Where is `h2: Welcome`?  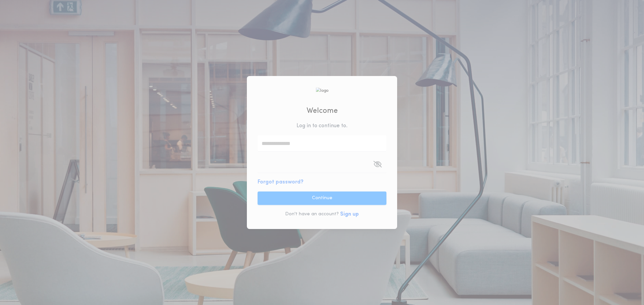 h2: Welcome is located at coordinates (322, 111).